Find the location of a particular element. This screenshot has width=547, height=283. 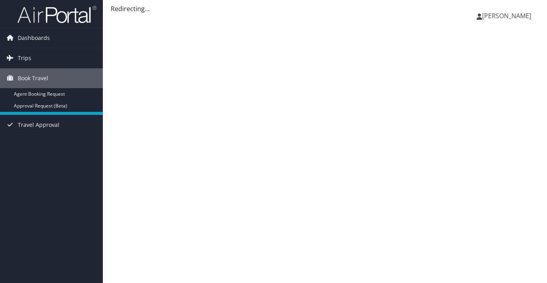

img: airportal-logo.png is located at coordinates (57, 14).